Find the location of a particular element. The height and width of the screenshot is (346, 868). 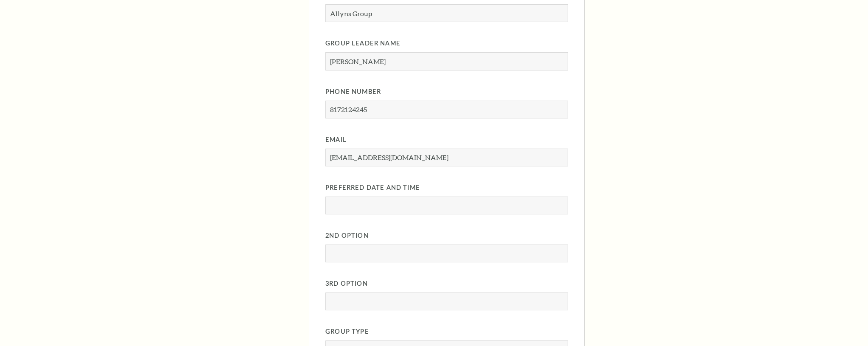

label: 3rd Option is located at coordinates (447, 284).